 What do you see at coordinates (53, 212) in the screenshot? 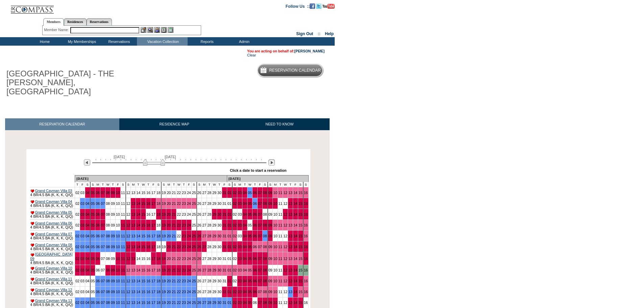
I see `a: Grand Cayman Villa 05` at bounding box center [53, 212].